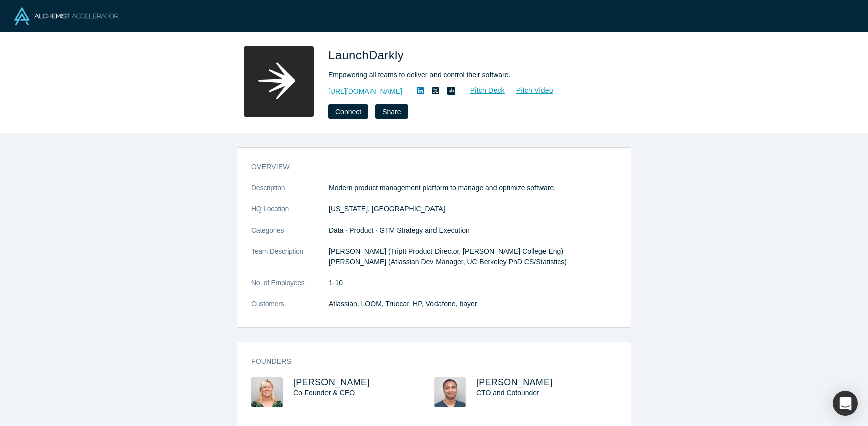  I want to click on img: Edith Harbaugh's Profile Image, so click(266, 392).